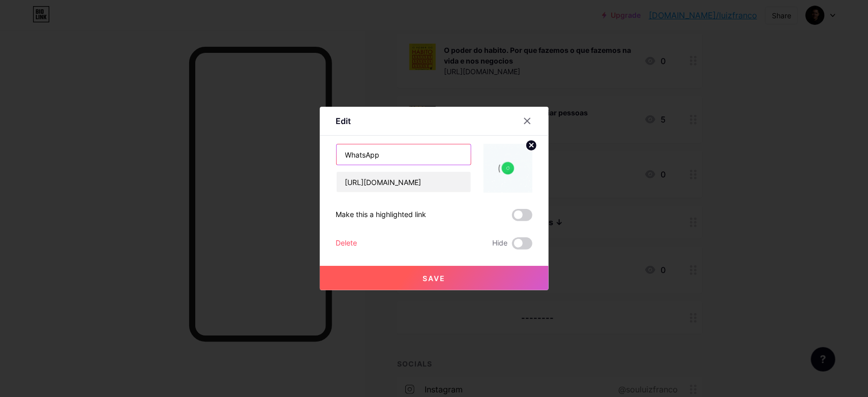 The image size is (868, 397). What do you see at coordinates (344, 121) in the screenshot?
I see `div: Edit` at bounding box center [344, 121].